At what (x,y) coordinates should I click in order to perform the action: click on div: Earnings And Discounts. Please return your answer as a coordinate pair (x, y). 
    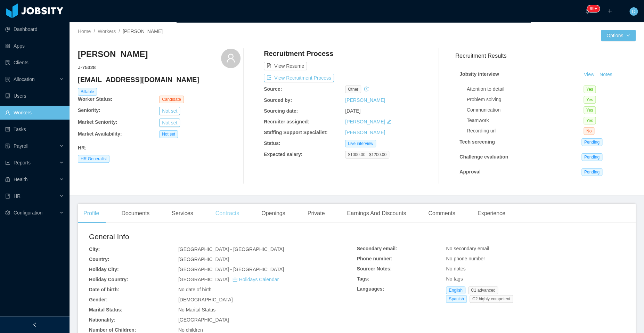
    Looking at the image, I should click on (377, 214).